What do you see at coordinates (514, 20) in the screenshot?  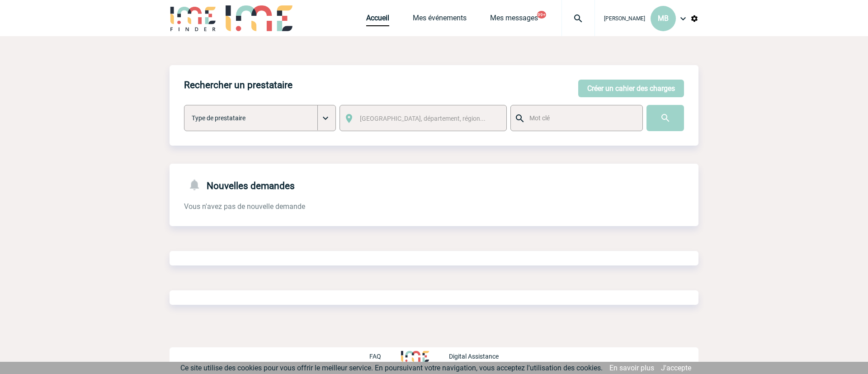 I see `a: Mes messages` at bounding box center [514, 20].